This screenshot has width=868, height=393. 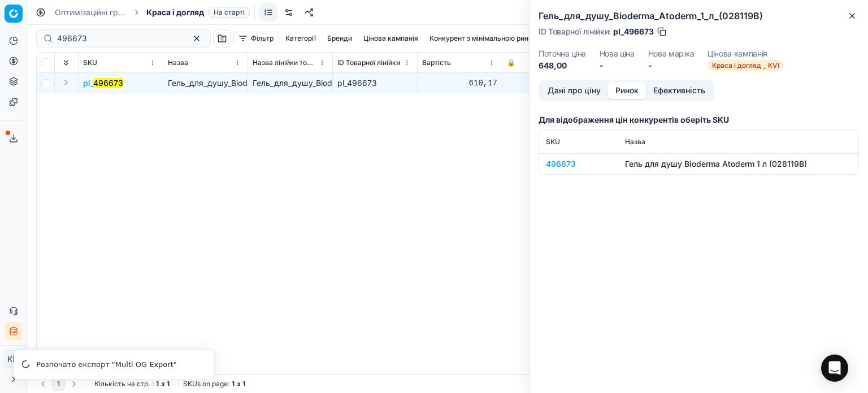 I want to click on input: Пошук по SKU або назві, so click(x=119, y=38).